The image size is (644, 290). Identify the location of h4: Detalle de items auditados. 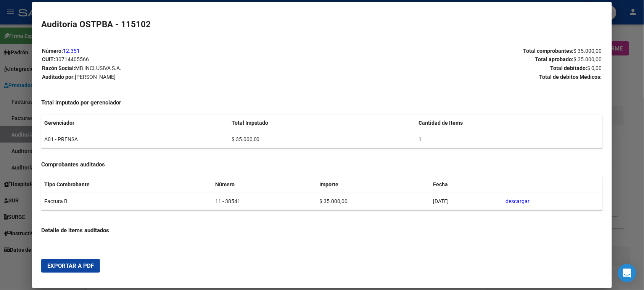
(322, 230).